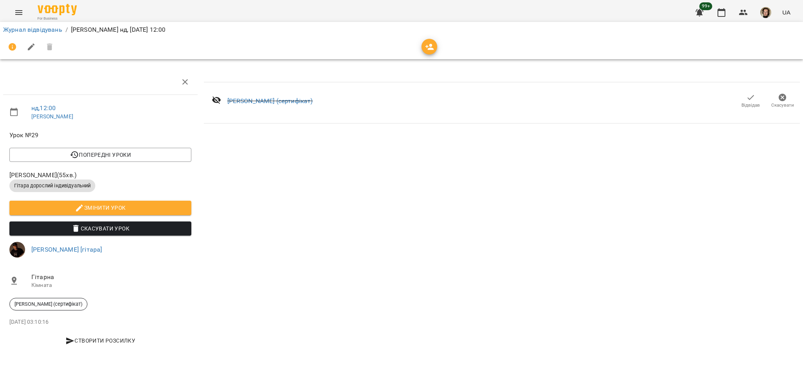 This screenshot has height=381, width=803. Describe the element at coordinates (100, 135) in the screenshot. I see `span: Урок №29` at that location.